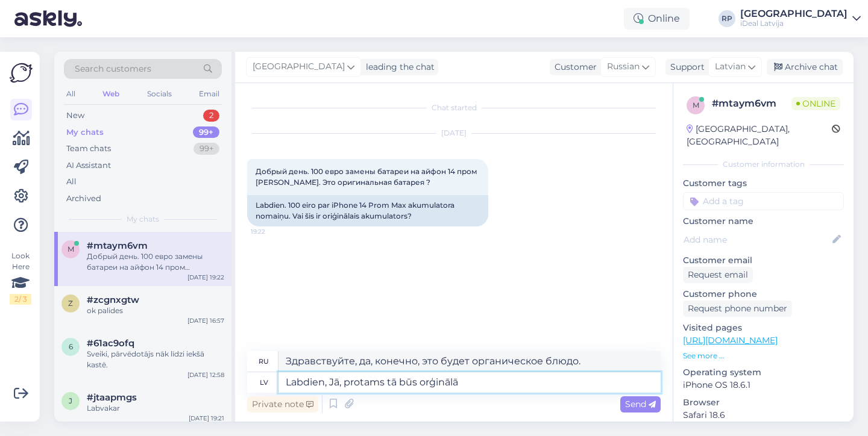 The height and width of the screenshot is (436, 868). Describe the element at coordinates (21, 73) in the screenshot. I see `img: Askly Logo` at that location.